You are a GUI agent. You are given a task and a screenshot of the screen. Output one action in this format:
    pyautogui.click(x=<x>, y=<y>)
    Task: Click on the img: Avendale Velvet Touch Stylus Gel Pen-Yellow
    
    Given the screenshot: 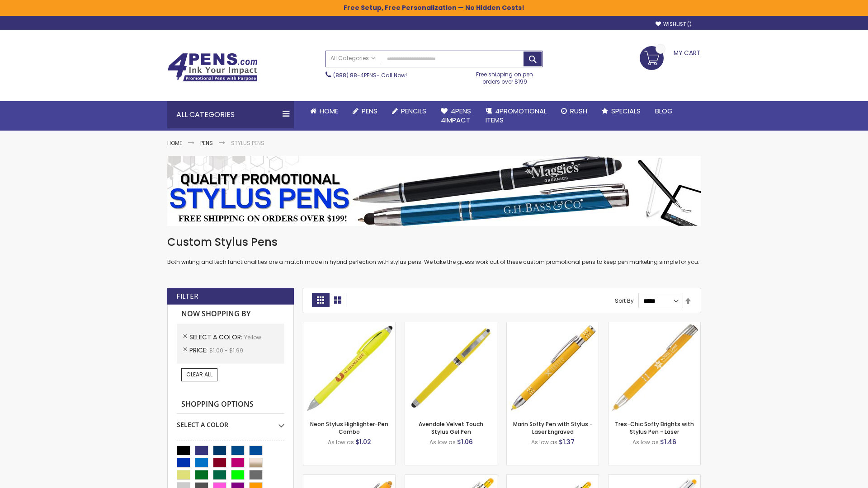 What is the action you would take?
    pyautogui.click(x=451, y=368)
    